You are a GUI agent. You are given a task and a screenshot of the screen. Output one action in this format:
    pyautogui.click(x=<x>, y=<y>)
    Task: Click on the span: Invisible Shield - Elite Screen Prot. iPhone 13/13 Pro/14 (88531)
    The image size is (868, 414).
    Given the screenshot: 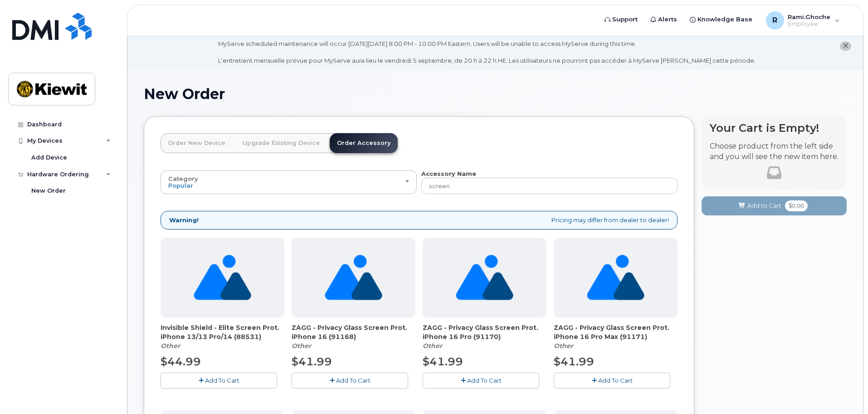 What is the action you would take?
    pyautogui.click(x=222, y=332)
    